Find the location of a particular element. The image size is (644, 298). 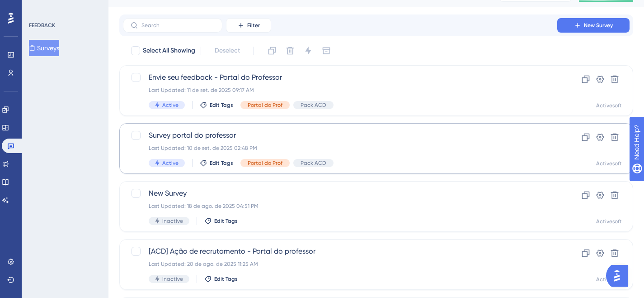

button: New Survey is located at coordinates (594, 25).